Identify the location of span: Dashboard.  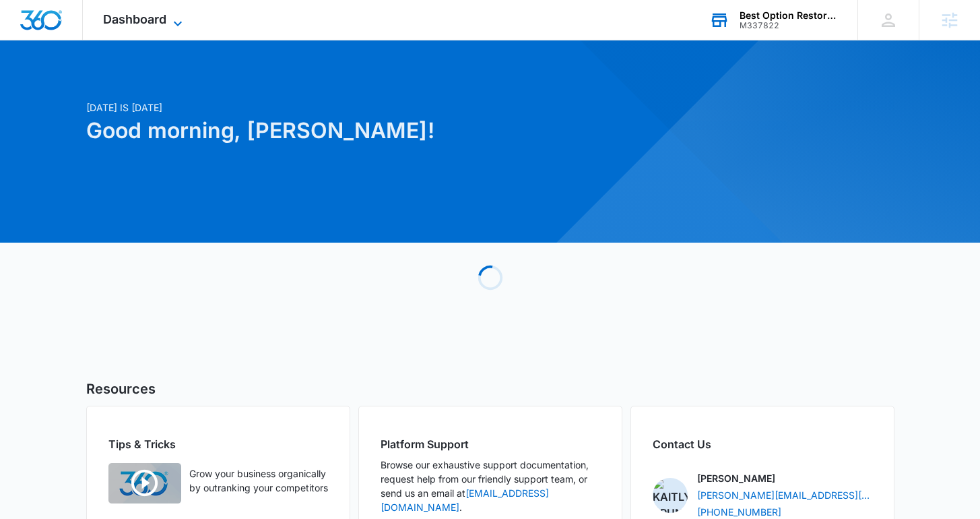
(135, 19).